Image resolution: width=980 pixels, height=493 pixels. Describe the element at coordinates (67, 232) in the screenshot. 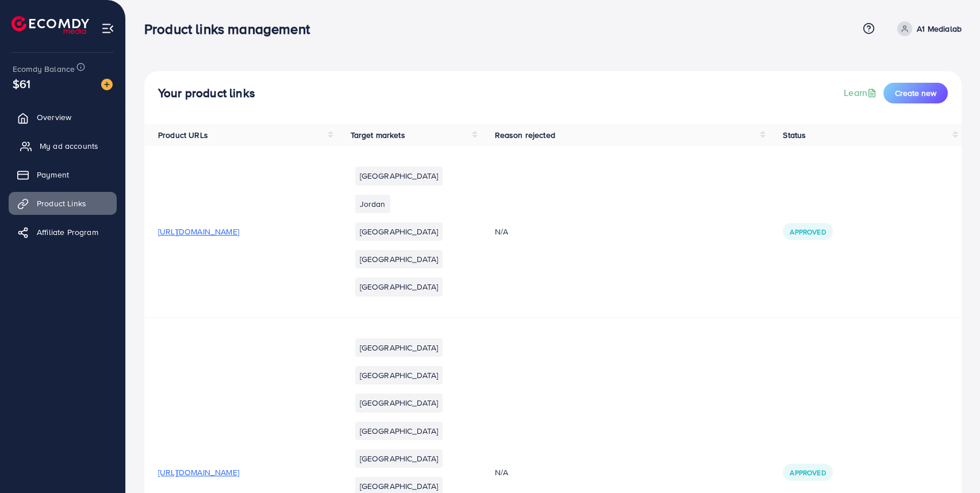

I see `span: Affiliate Program` at that location.